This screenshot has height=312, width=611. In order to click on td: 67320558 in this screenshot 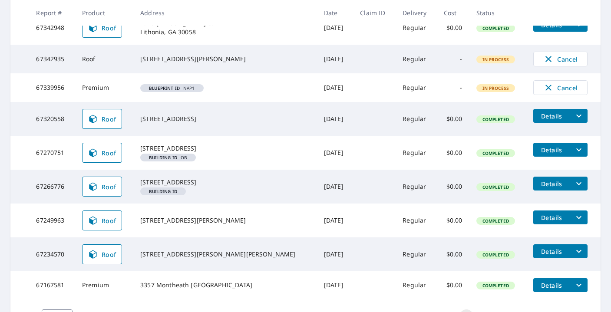, I will do `click(52, 119)`.